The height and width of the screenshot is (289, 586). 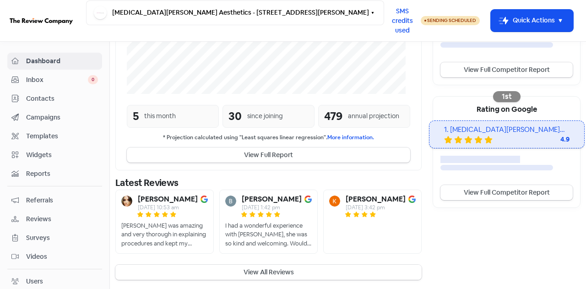 What do you see at coordinates (62, 136) in the screenshot?
I see `span: Templates` at bounding box center [62, 136].